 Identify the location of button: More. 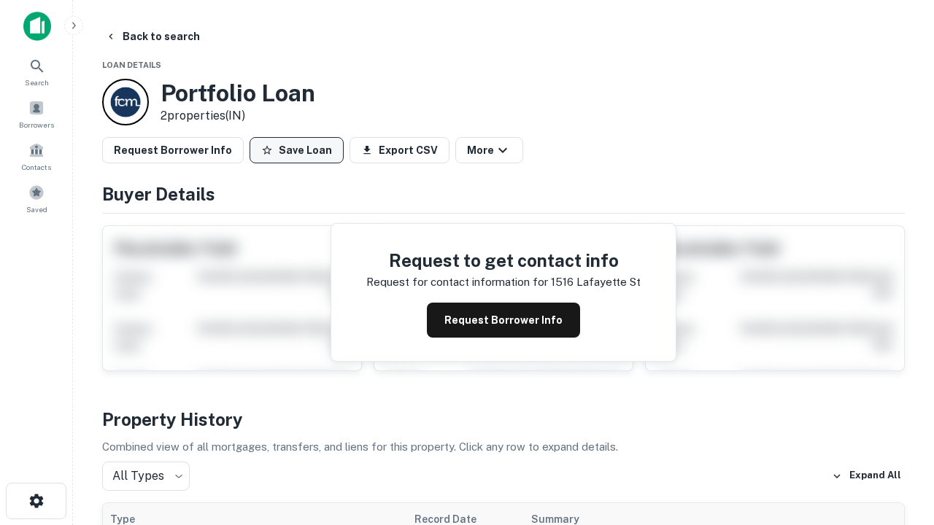
(489, 150).